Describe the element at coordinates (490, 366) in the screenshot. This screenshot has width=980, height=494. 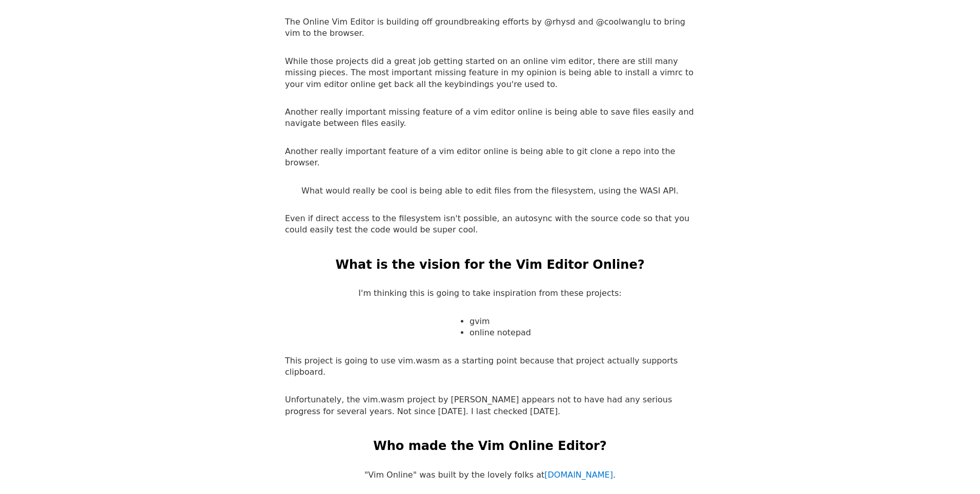
I see `p: This project is going to use vim.wasm as a starting point because that project actually supports ...` at that location.